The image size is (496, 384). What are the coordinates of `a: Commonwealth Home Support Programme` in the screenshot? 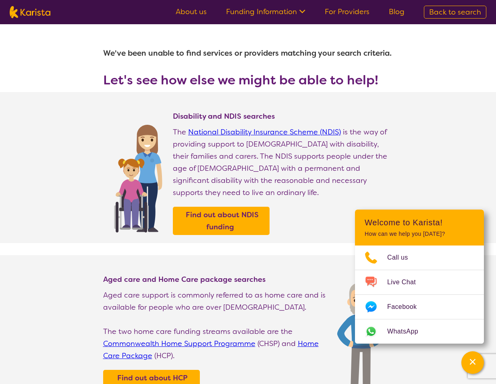 It's located at (179, 343).